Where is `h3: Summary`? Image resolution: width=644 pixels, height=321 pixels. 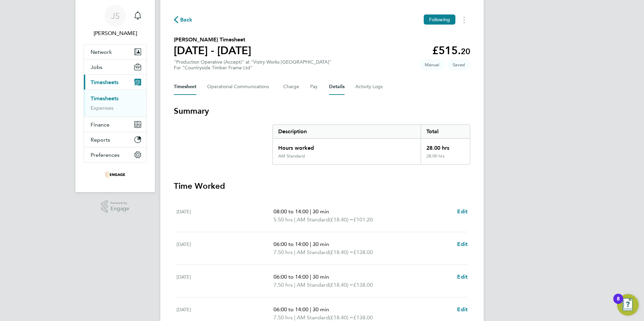 h3: Summary is located at coordinates (322, 111).